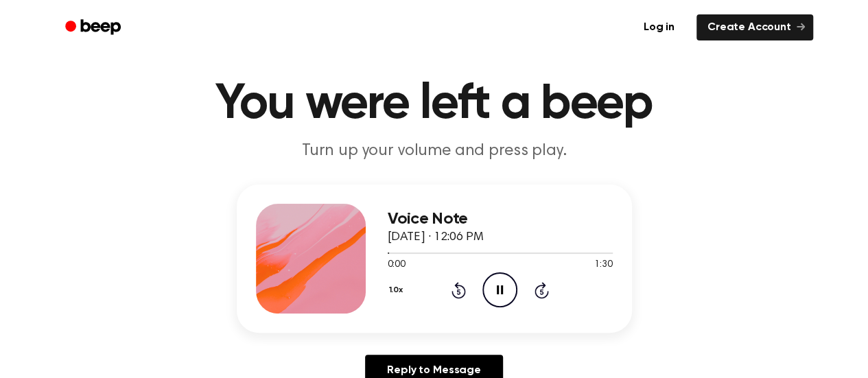 The image size is (868, 378). Describe the element at coordinates (397, 264) in the screenshot. I see `span: 0:00` at that location.